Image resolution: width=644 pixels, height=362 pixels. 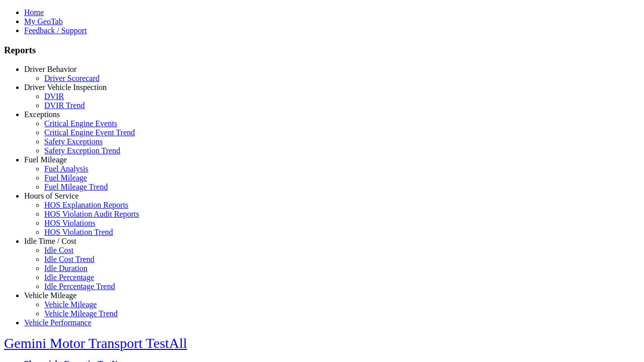 I want to click on a: Critical Engine Event Trend, so click(x=90, y=132).